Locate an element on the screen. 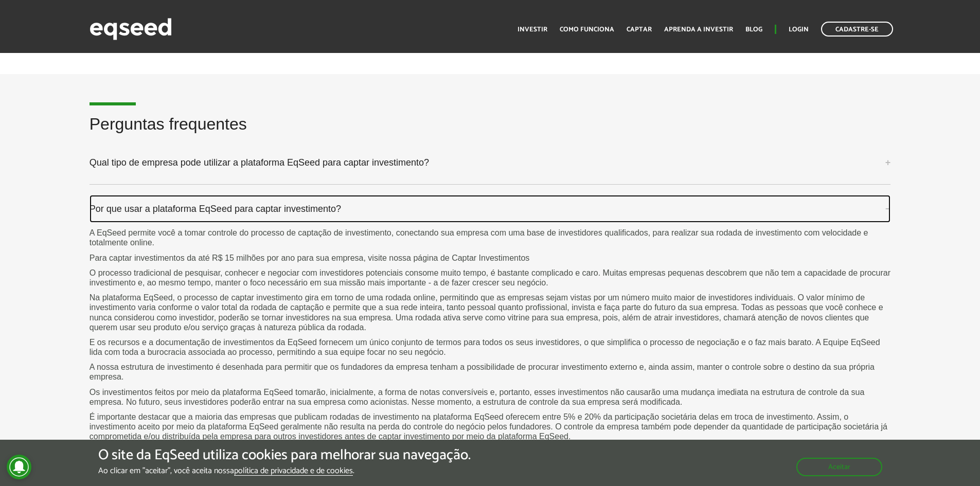 The height and width of the screenshot is (486, 980). img: EqSeed is located at coordinates (131, 29).